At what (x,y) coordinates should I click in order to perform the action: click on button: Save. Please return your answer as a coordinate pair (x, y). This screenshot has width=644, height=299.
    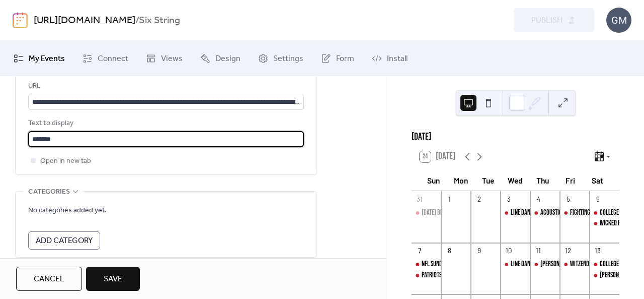
    Looking at the image, I should click on (113, 279).